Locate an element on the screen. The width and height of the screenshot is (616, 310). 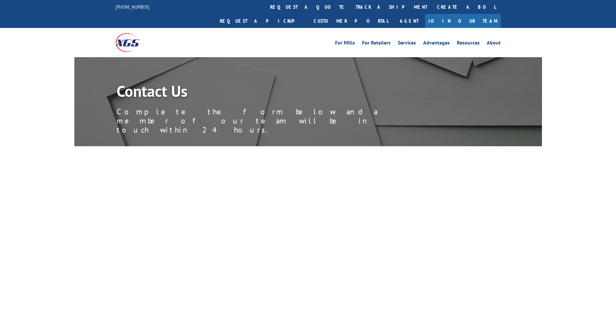
a: Agent is located at coordinates (409, 21).